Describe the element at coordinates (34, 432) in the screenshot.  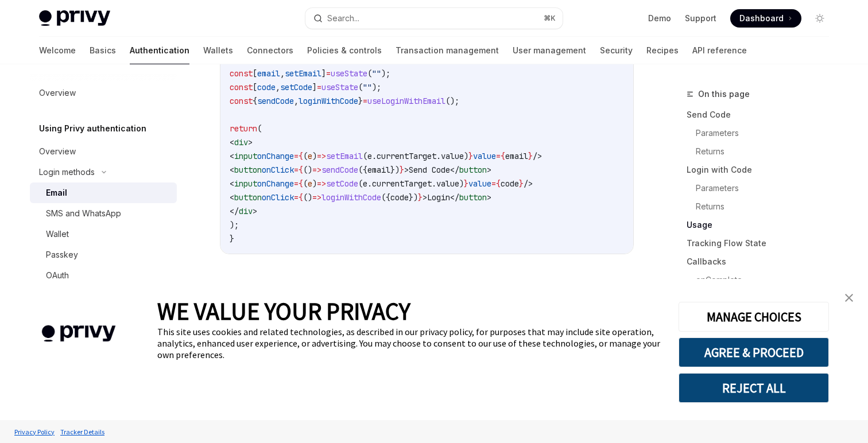
I see `a: Privacy Policy` at that location.